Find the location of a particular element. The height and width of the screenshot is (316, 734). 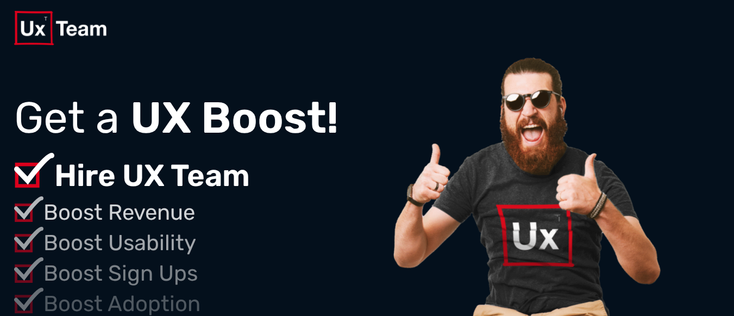

span: UX Boost! is located at coordinates (234, 117).